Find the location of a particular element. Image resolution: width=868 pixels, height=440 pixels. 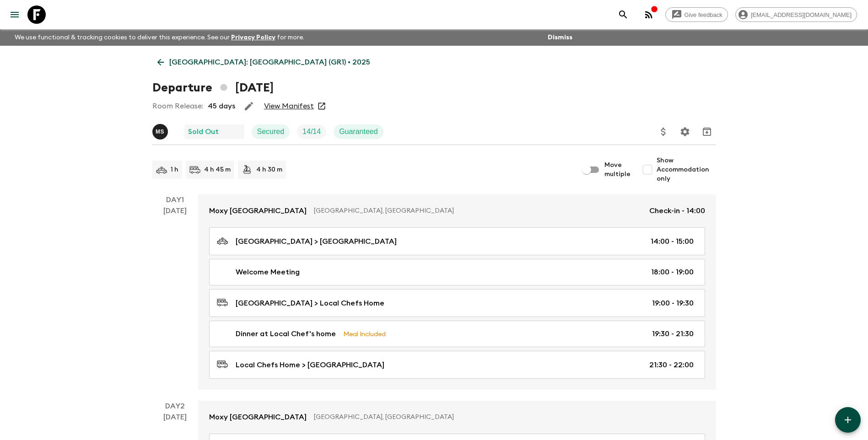

p: Meal Included is located at coordinates (364, 334).